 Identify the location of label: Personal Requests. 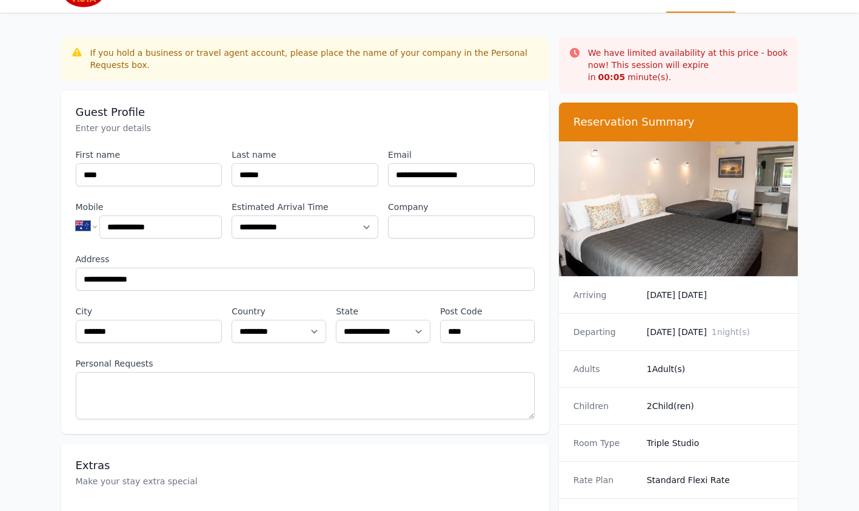
(305, 363).